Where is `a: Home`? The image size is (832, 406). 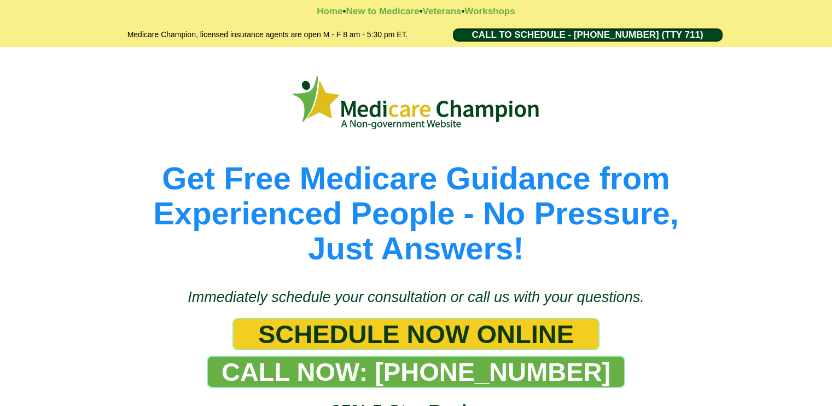 a: Home is located at coordinates (329, 11).